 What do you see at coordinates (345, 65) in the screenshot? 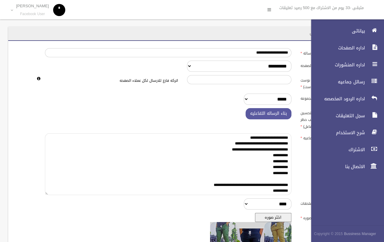
I see `a: اداره المنشورات` at bounding box center [345, 65].